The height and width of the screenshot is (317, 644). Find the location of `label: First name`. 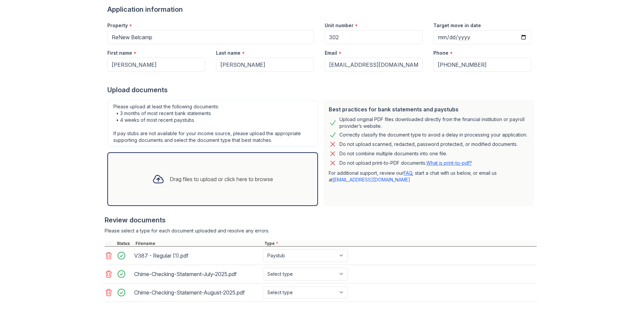

label: First name is located at coordinates (120, 53).